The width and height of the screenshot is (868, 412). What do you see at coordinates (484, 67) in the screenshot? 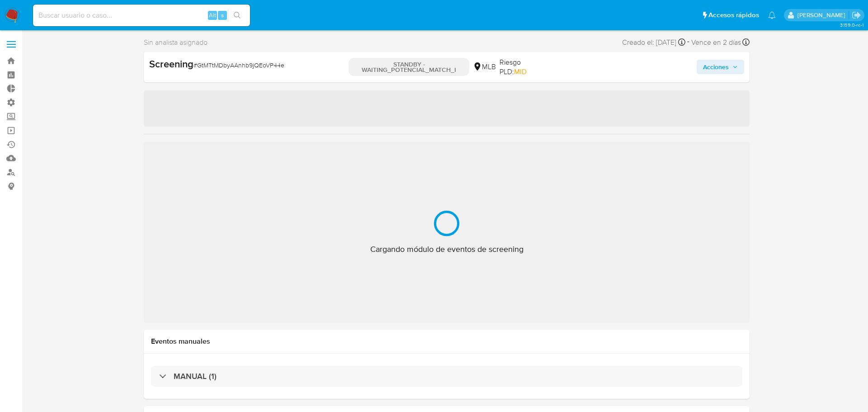
I see `div: MLB` at bounding box center [484, 67].